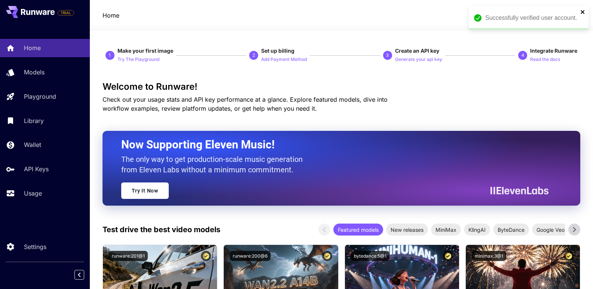 This screenshot has height=289, width=593. What do you see at coordinates (111, 15) in the screenshot?
I see `nav: breadcrumb` at bounding box center [111, 15].